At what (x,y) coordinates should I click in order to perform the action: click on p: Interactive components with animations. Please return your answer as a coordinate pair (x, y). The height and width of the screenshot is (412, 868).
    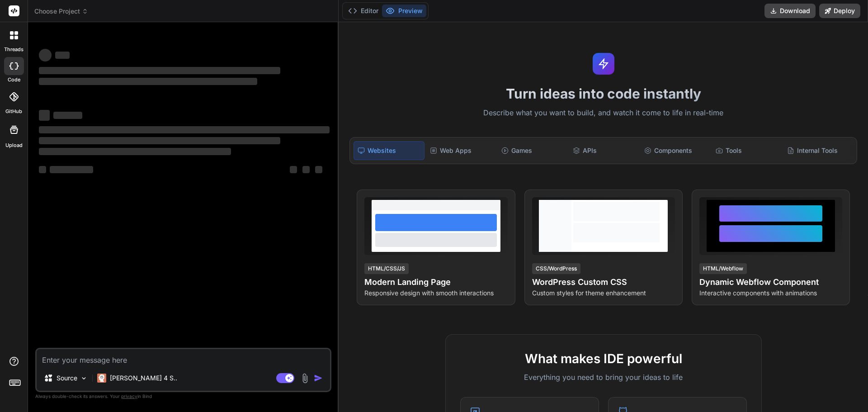
    Looking at the image, I should click on (771, 293).